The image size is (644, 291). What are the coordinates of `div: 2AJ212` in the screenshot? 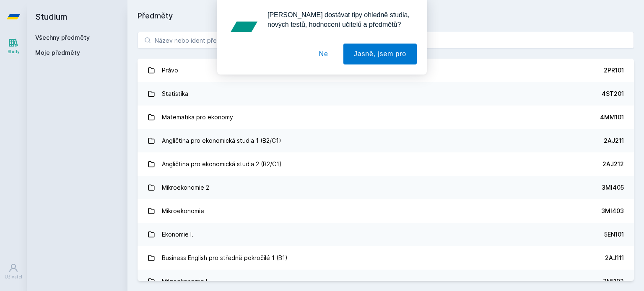 It's located at (613, 164).